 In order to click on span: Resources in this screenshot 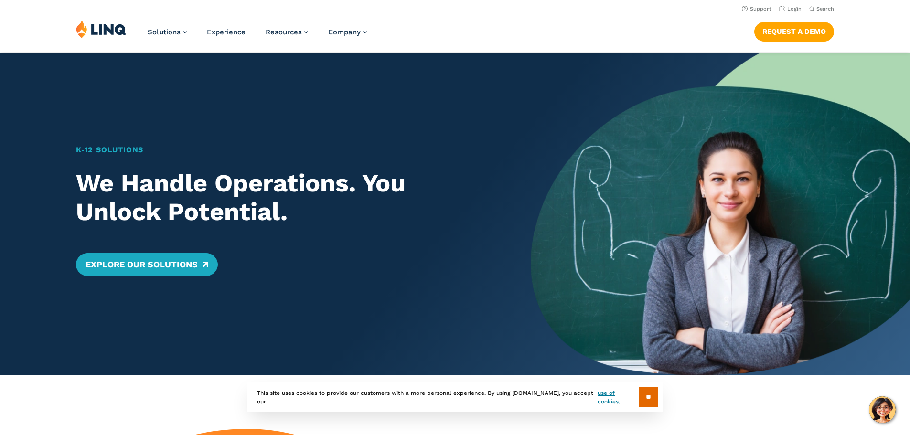, I will do `click(284, 32)`.